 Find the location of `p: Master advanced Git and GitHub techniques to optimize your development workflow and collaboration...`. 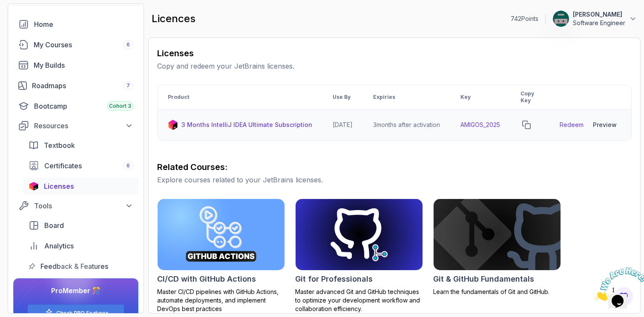

p: Master advanced Git and GitHub techniques to optimize your development workflow and collaboration... is located at coordinates (359, 300).